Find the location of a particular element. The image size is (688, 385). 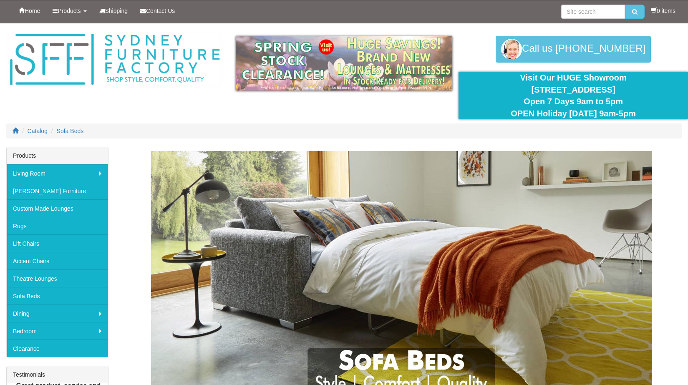

div: Testimonials is located at coordinates (57, 375).